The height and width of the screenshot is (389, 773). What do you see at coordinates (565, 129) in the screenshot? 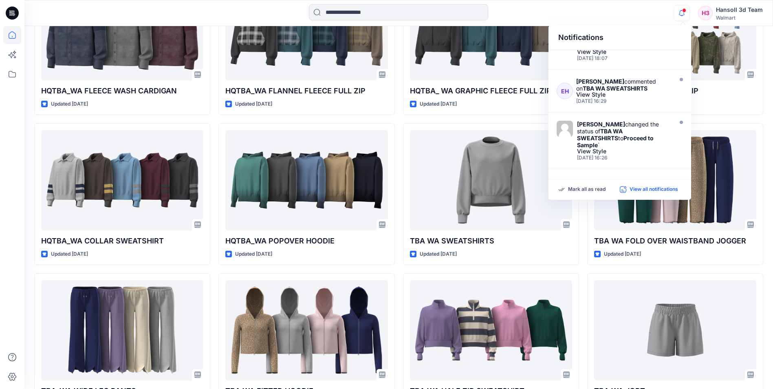
I see `img: Ellie Hosokawa` at bounding box center [565, 129].